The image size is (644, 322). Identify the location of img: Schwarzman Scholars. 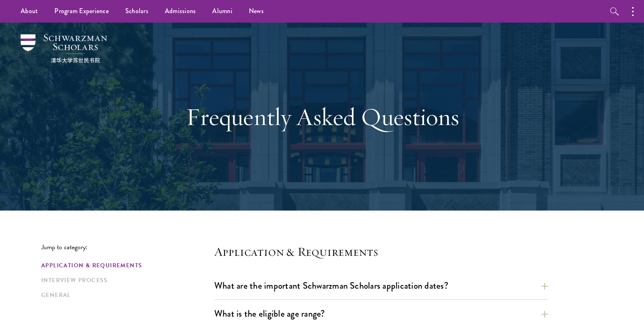
(64, 49).